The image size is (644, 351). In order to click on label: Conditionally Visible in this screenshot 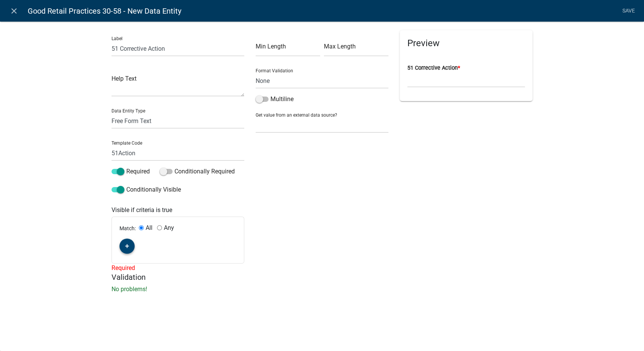, I will do `click(146, 190)`.